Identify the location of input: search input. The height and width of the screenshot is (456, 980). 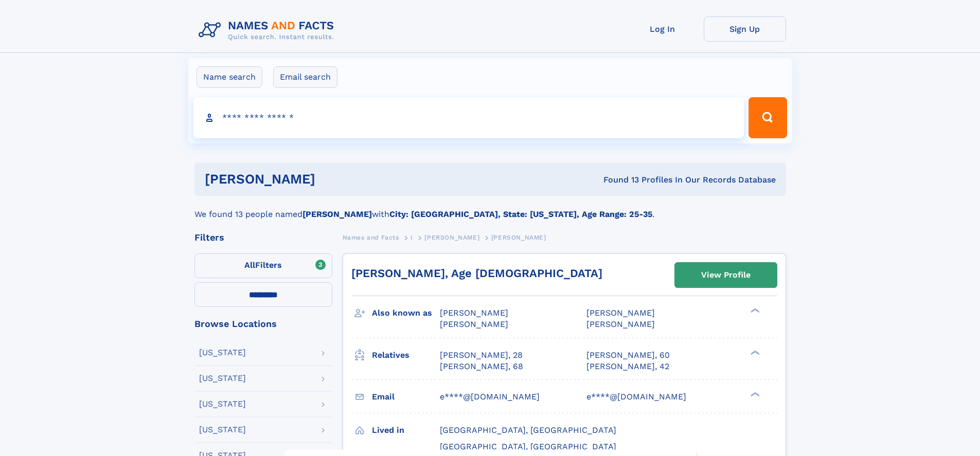
(469, 117).